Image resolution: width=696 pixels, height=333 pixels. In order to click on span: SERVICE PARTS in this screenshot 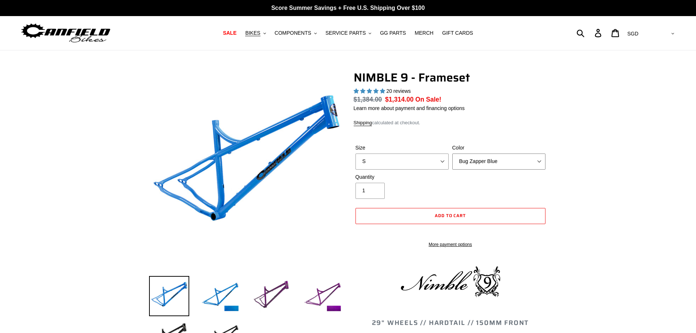, I will do `click(346, 33)`.